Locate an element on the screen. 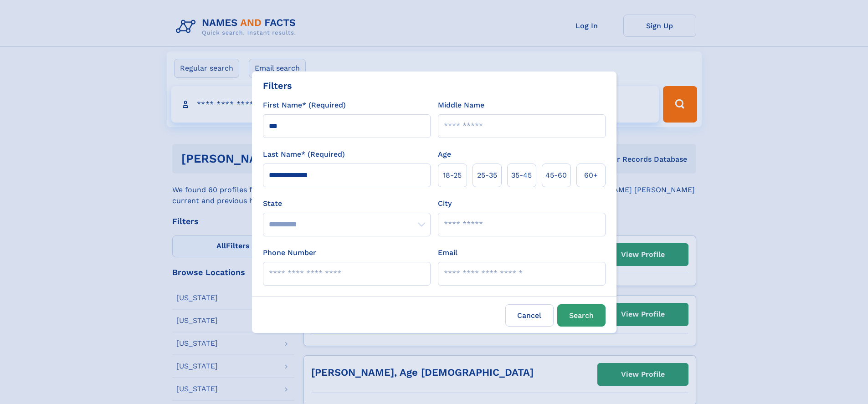  label: Phone Number is located at coordinates (289, 253).